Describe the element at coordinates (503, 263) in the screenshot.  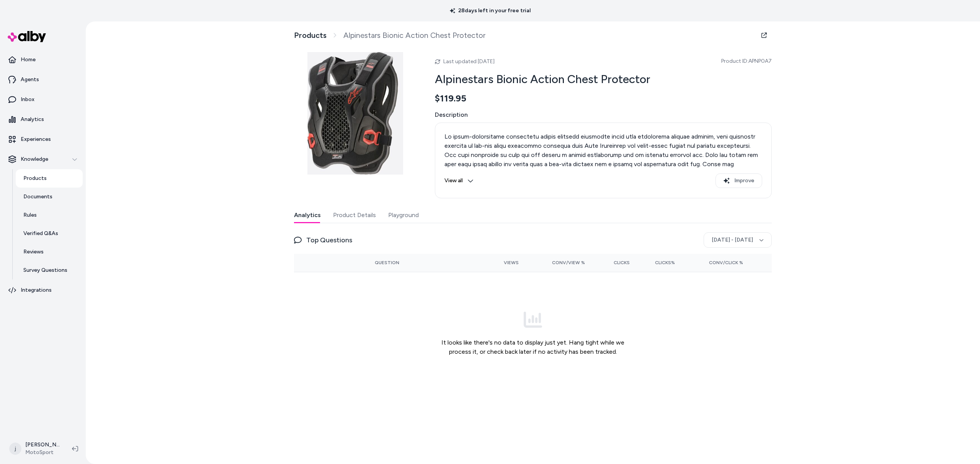
I see `button: Views` at that location.